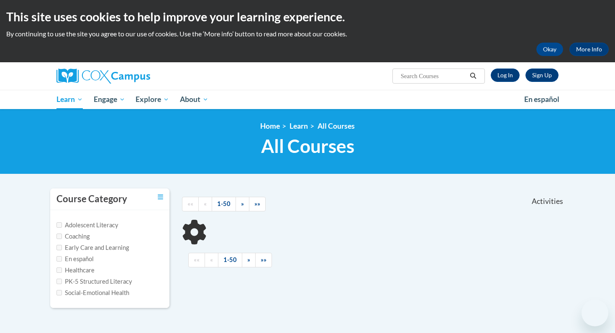  Describe the element at coordinates (92, 248) in the screenshot. I see `label: Early Care and Learning` at that location.